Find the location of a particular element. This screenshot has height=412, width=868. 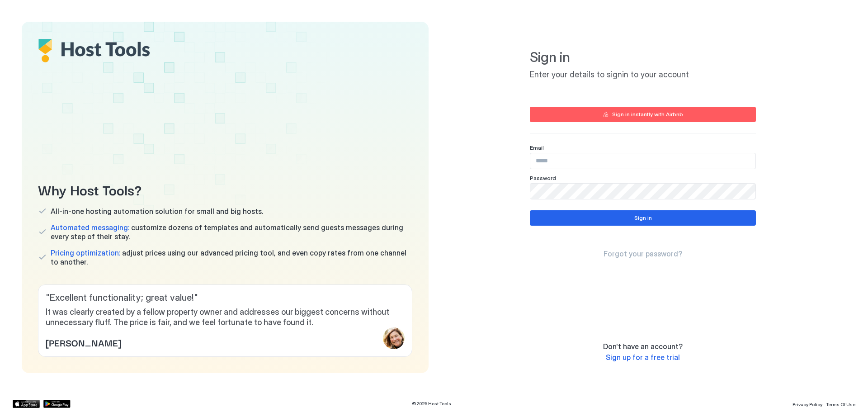

span: Sign in is located at coordinates (643, 58).